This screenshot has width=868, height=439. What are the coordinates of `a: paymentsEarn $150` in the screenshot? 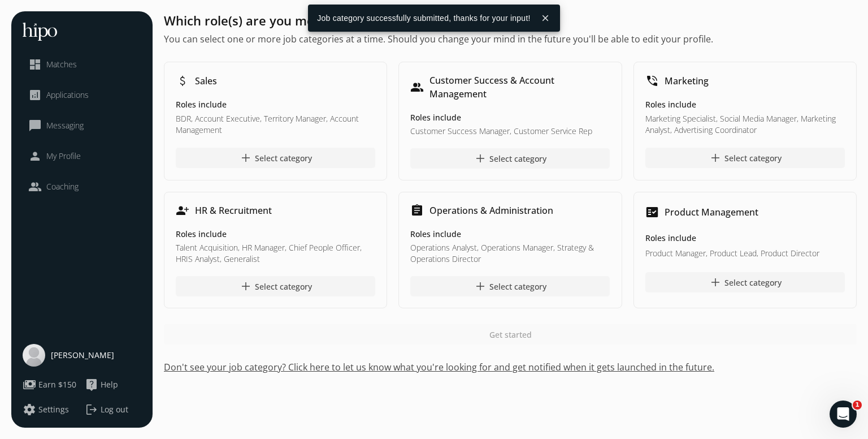 It's located at (51, 385).